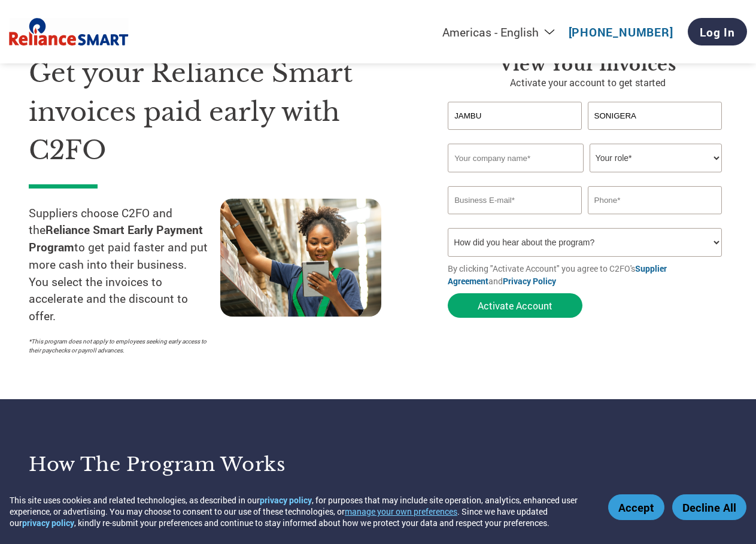 Image resolution: width=756 pixels, height=544 pixels. Describe the element at coordinates (655, 115) in the screenshot. I see `input: Last Name*` at that location.